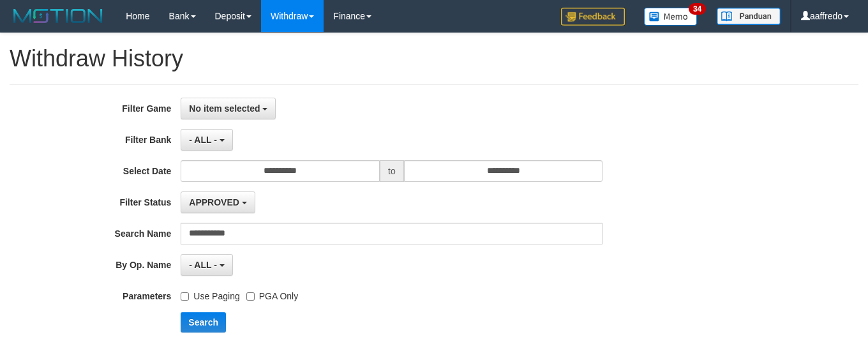 The height and width of the screenshot is (337, 868). I want to click on img: Button%20Memo.svg, so click(671, 17).